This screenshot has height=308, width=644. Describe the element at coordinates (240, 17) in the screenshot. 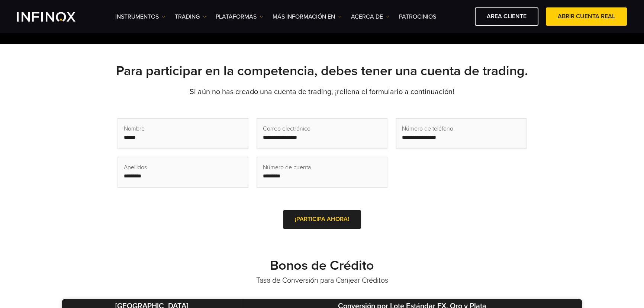

I see `a: PLATAFORMAS` at that location.